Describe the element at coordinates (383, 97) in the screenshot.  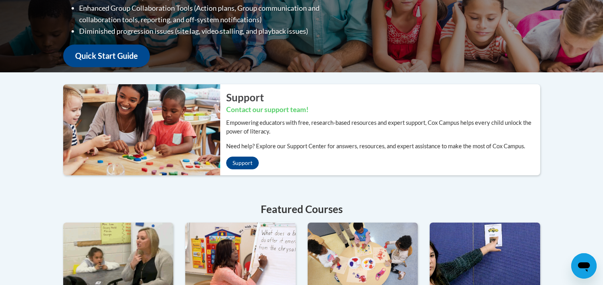
I see `h2: Support` at that location.